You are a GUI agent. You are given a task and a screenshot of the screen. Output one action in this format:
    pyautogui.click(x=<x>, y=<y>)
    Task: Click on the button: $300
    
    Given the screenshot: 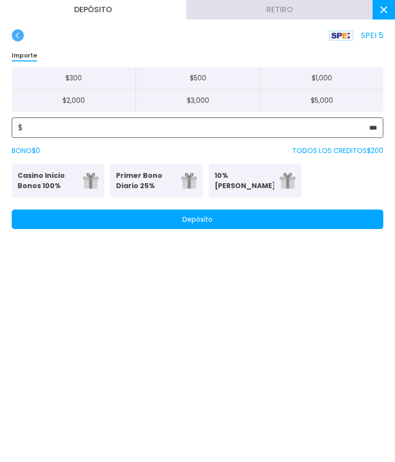 What is the action you would take?
    pyautogui.click(x=74, y=79)
    